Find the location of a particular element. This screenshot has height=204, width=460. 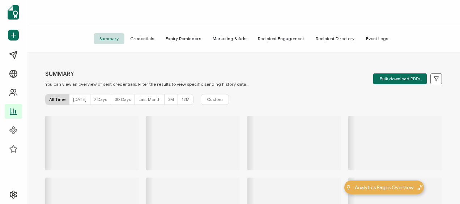

span: Bulk download PDFs is located at coordinates (400, 79).